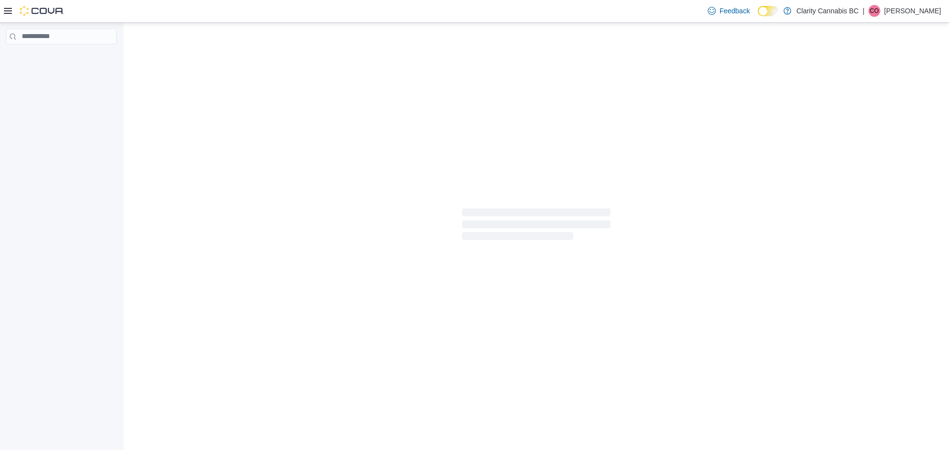 This screenshot has height=450, width=949. I want to click on input: Dark Mode, so click(768, 11).